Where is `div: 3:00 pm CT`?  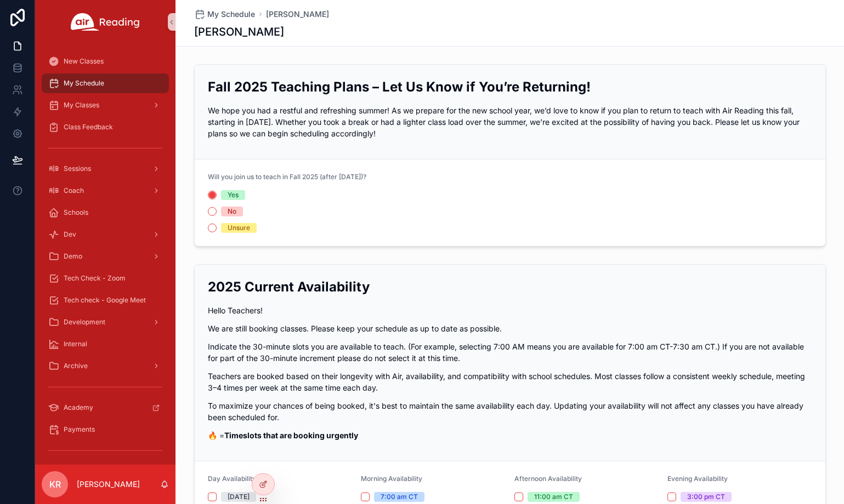 div: 3:00 pm CT is located at coordinates (705, 497).